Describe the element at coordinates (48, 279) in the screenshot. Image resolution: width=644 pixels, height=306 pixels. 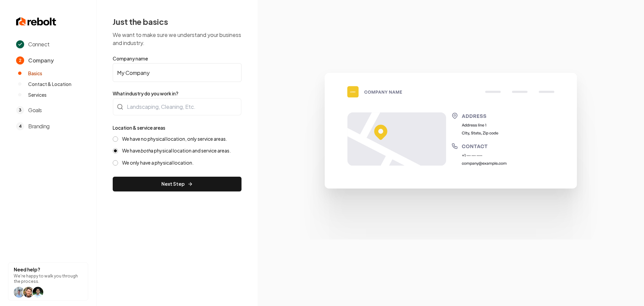
I see `p: We're happy to walk you through the process.` at that location.